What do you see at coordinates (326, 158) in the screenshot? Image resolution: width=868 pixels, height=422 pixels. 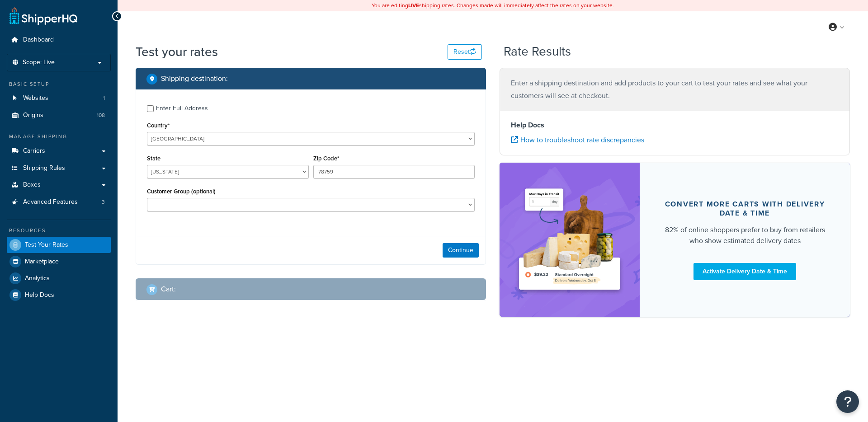 I see `label: Zip Code*` at bounding box center [326, 158].